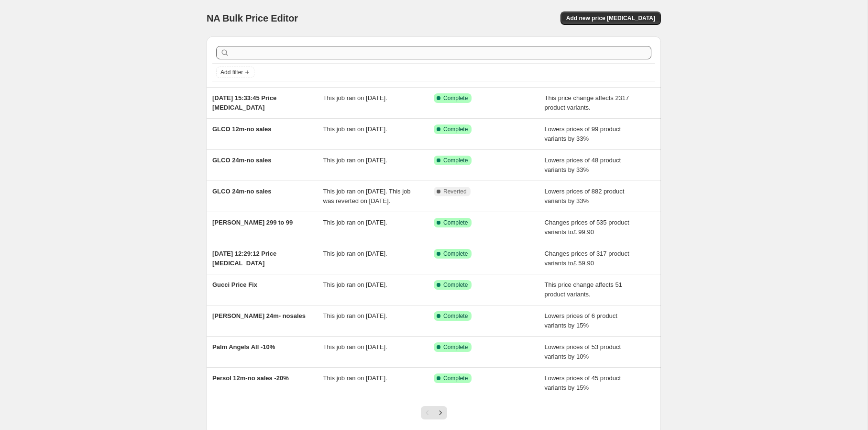 This screenshot has width=868, height=430. What do you see at coordinates (455, 192) in the screenshot?
I see `span: Reverted` at bounding box center [455, 192].